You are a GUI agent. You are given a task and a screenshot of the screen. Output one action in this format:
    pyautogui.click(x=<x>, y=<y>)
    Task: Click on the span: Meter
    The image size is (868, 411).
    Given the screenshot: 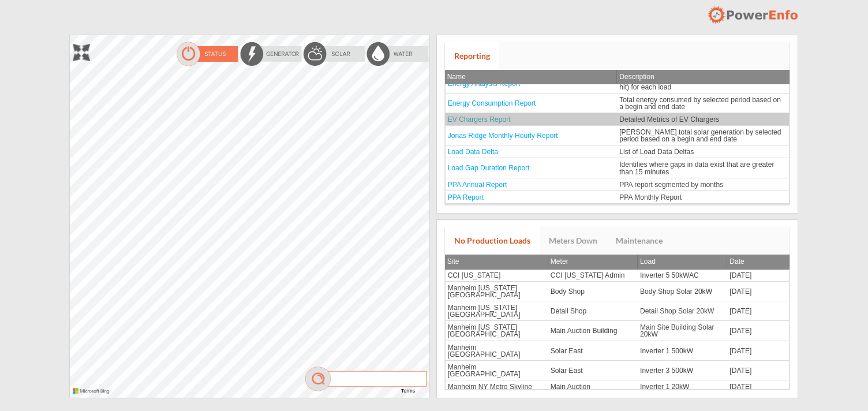 What is the action you would take?
    pyautogui.click(x=559, y=262)
    